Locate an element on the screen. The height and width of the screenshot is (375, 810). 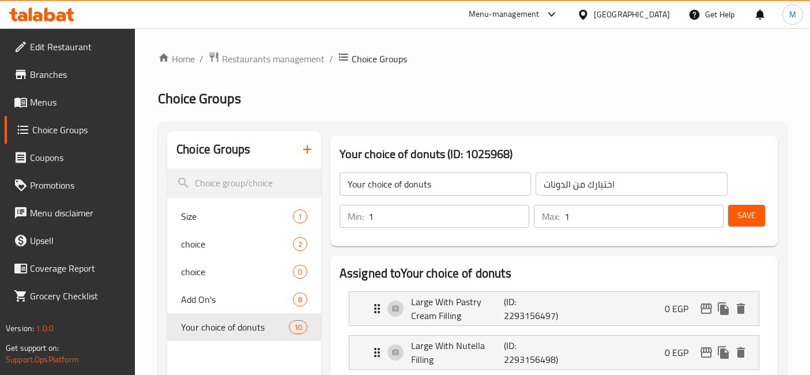
span: Add On's is located at coordinates (237, 299).